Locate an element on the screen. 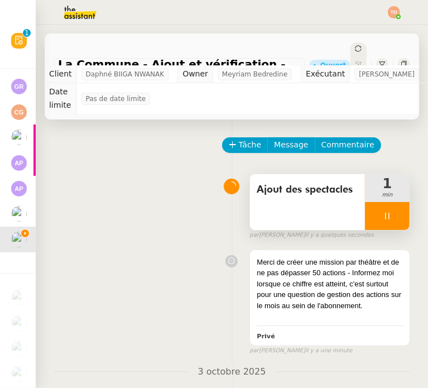 The height and width of the screenshot is (388, 428). span: Message is located at coordinates (291, 145).